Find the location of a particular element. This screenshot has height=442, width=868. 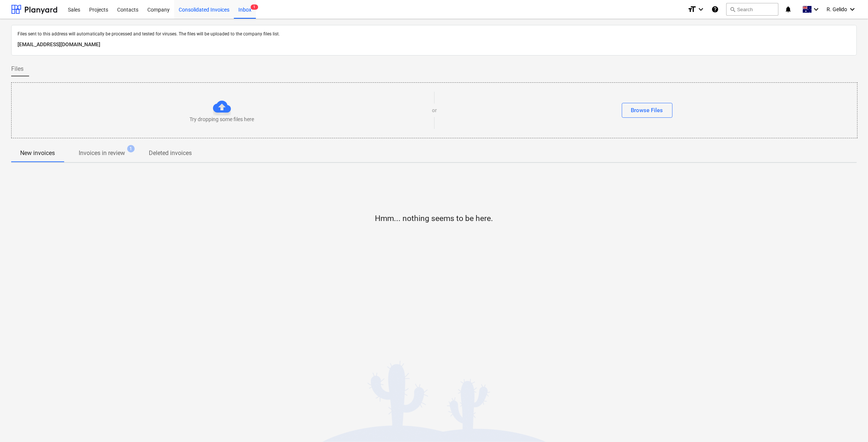

button: Search is located at coordinates (753, 9).